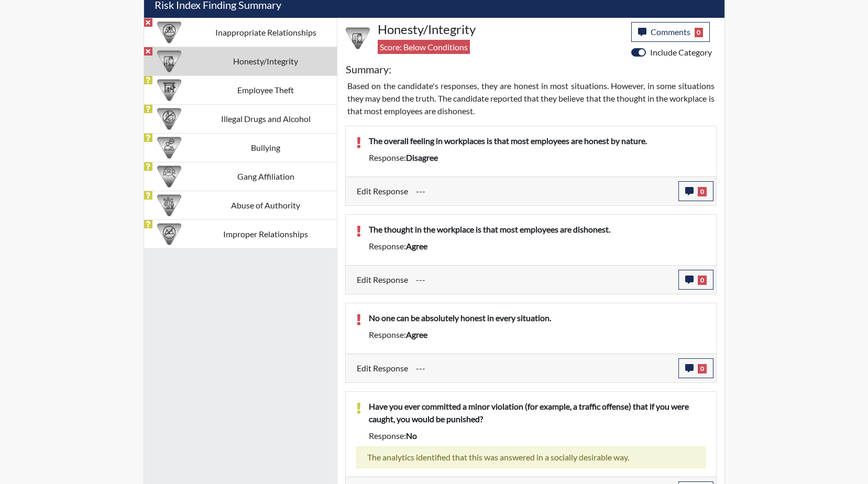  Describe the element at coordinates (537, 318) in the screenshot. I see `p: No one can be absolutely honest in every situation.` at that location.